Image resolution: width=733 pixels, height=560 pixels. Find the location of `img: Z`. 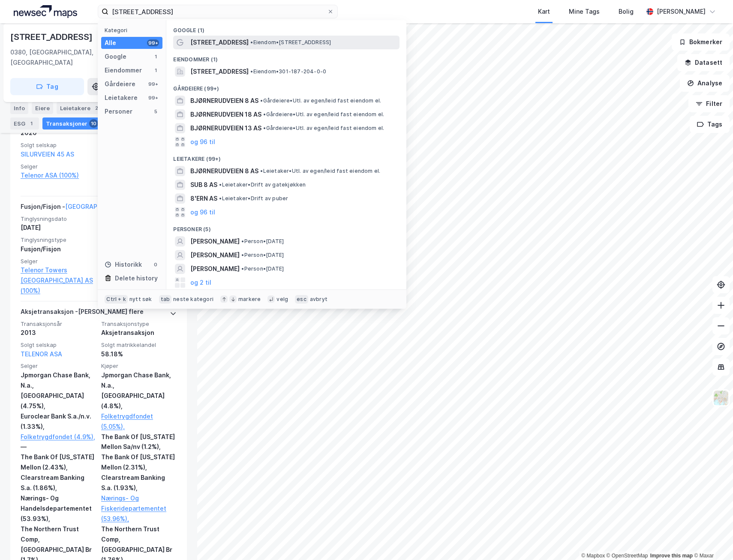

img: Z is located at coordinates (721, 398).